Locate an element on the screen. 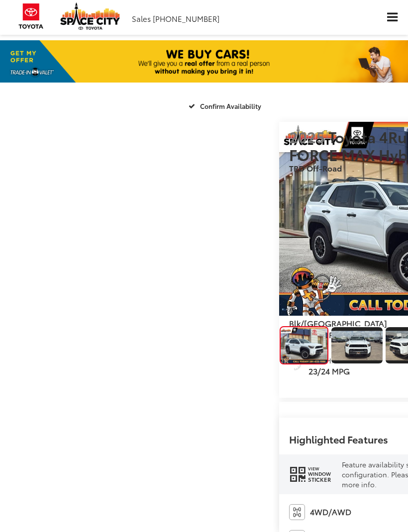 The image size is (408, 532). a: Expand Photo 0 is located at coordinates (304, 346).